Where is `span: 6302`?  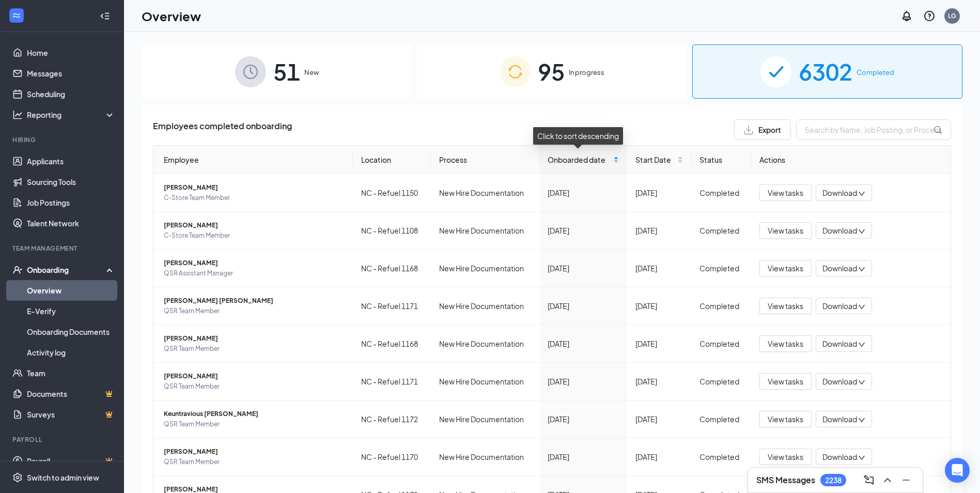 span: 6302 is located at coordinates (826, 71).